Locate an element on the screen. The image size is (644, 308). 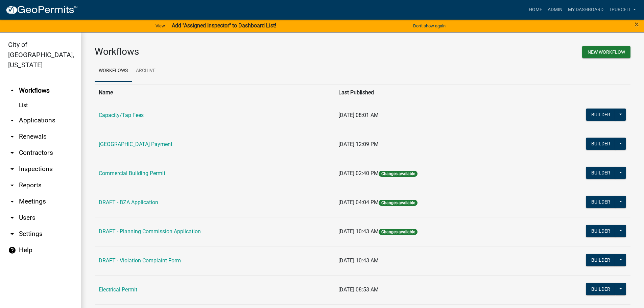
a: Archive is located at coordinates (146, 71).